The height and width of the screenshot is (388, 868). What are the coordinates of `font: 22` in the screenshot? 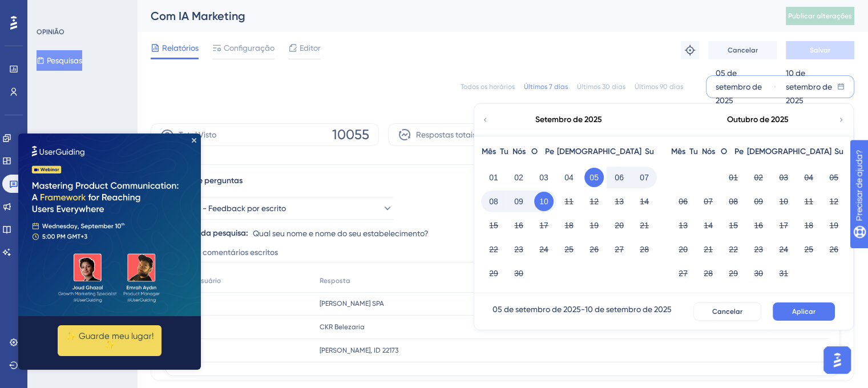 It's located at (734, 249).